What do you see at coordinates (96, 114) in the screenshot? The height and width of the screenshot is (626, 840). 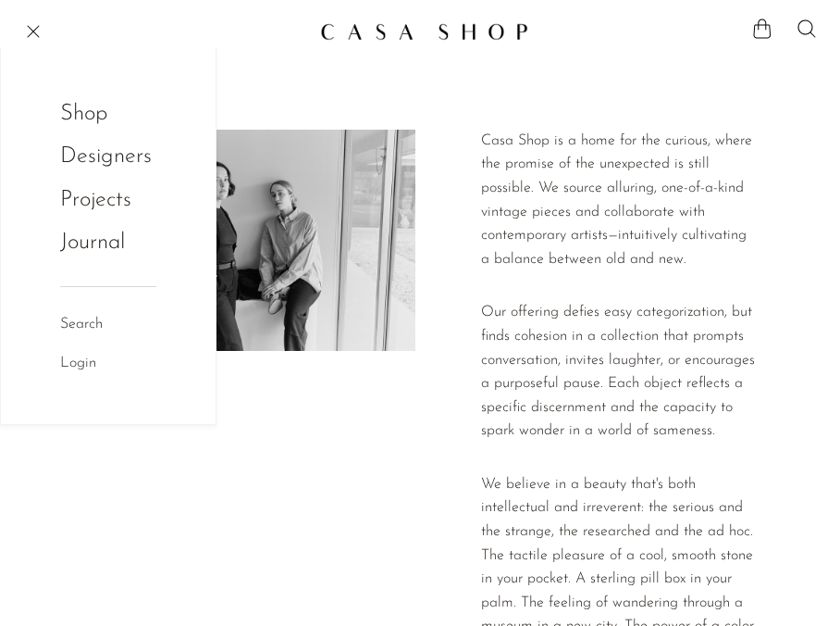 I see `a: Shop` at bounding box center [96, 114].